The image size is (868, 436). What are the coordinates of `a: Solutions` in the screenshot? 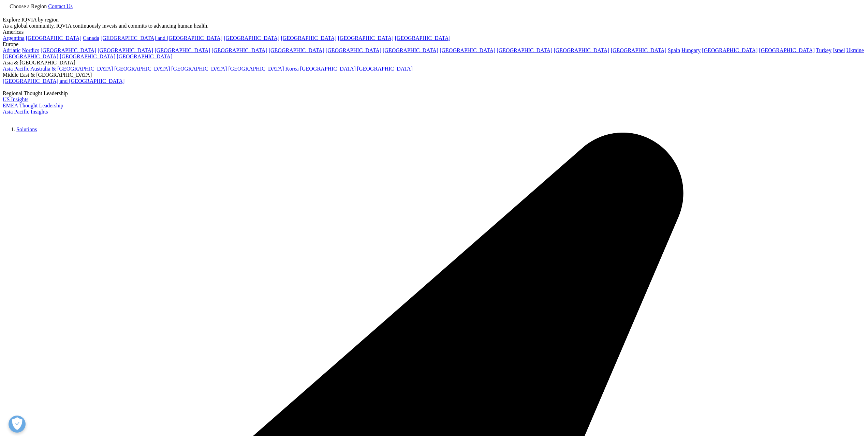 It's located at (27, 129).